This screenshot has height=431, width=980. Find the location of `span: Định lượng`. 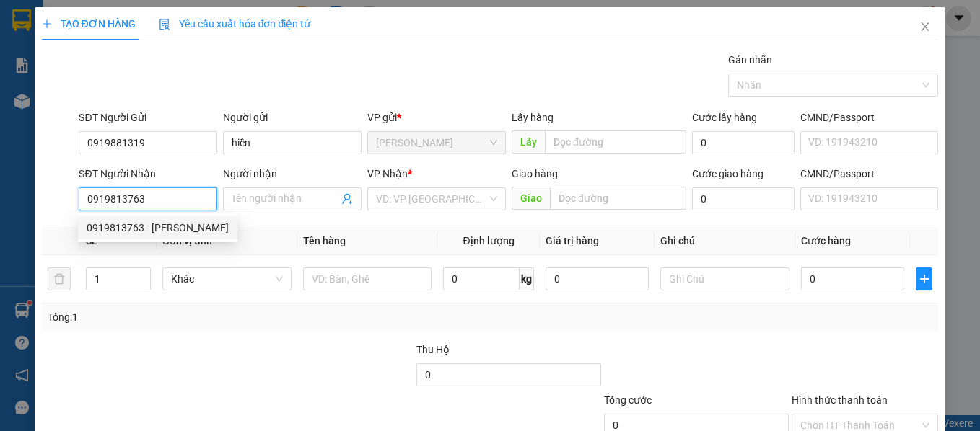

span: Định lượng is located at coordinates (488, 241).